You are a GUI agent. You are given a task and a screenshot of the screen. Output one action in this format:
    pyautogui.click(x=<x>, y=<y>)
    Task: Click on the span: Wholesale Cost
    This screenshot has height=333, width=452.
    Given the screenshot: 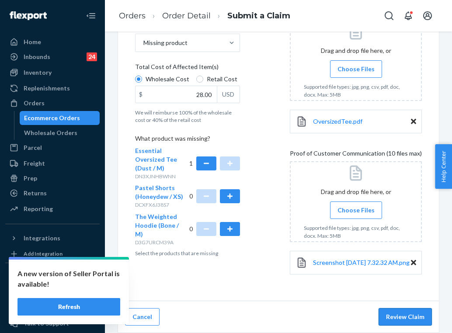 What is the action you would take?
    pyautogui.click(x=168, y=79)
    